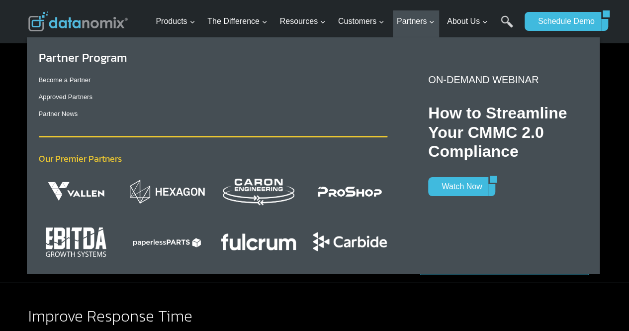 This screenshot has height=331, width=629. Describe the element at coordinates (240, 5) in the screenshot. I see `span: Last Name` at that location.